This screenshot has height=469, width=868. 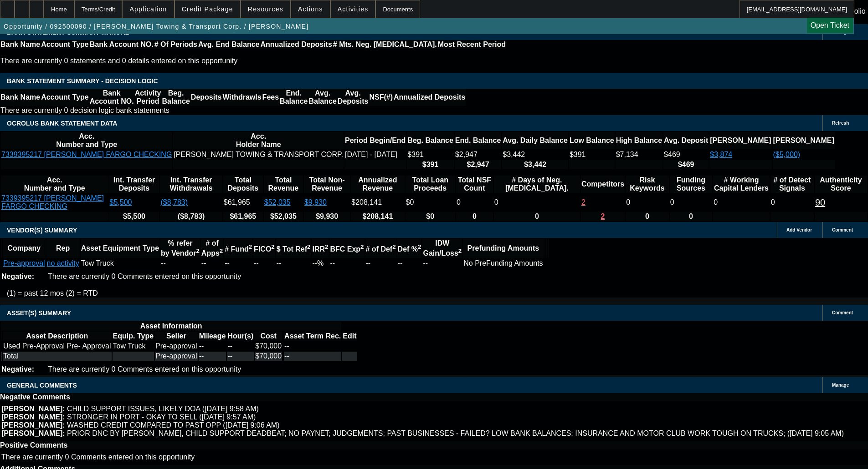 What do you see at coordinates (471, 45) in the screenshot?
I see `th: Most Recent Period` at bounding box center [471, 45].